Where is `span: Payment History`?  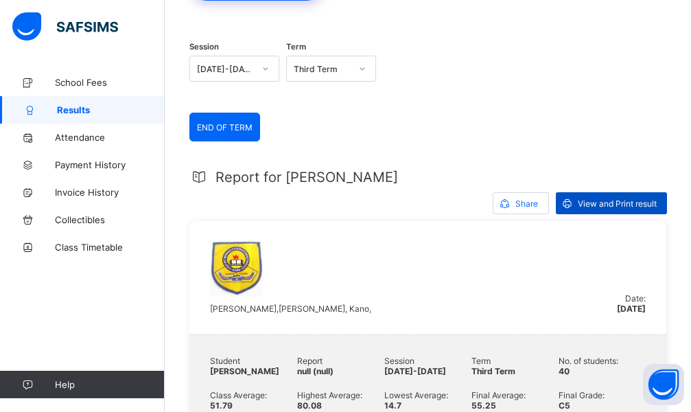 span: Payment History is located at coordinates (110, 165).